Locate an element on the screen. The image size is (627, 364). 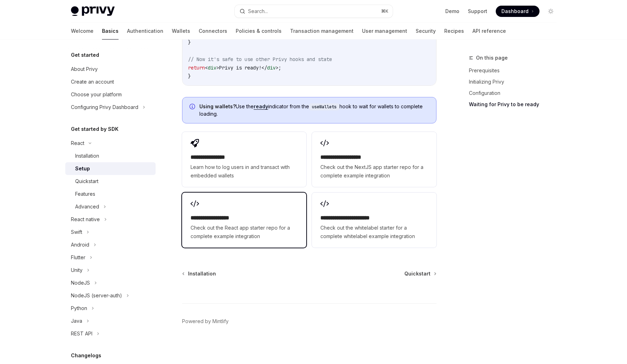
span: Check out the whitelabel starter for a complete whitelabel example integration is located at coordinates (374, 232).